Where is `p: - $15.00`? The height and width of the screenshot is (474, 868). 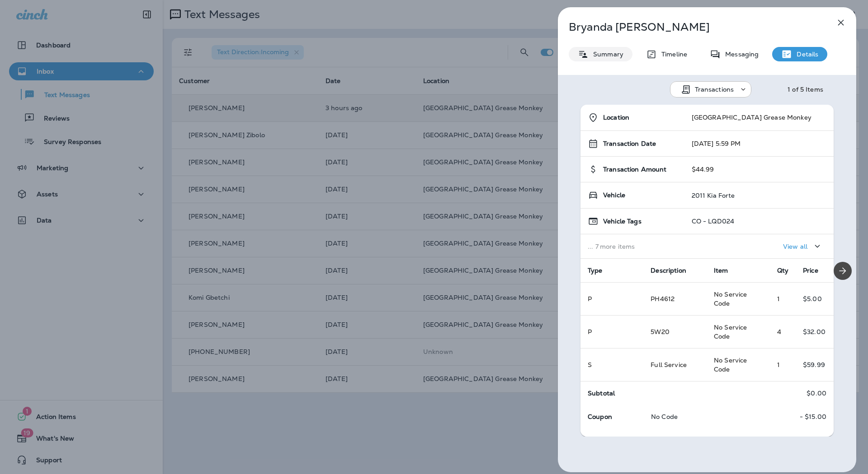
p: - $15.00 is located at coordinates (813, 417).